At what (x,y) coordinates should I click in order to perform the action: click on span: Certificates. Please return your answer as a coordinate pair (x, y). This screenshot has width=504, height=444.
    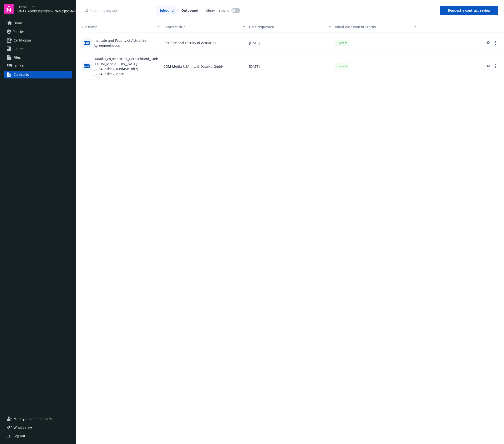
    Looking at the image, I should click on (22, 40).